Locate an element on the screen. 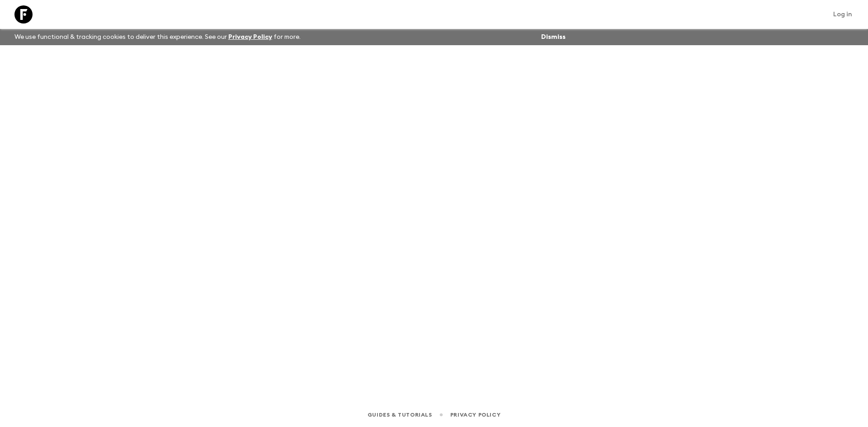 Image resolution: width=868 pixels, height=427 pixels. p: We use functional & tracking cookies to deliver this experience. See our for more. is located at coordinates (157, 37).